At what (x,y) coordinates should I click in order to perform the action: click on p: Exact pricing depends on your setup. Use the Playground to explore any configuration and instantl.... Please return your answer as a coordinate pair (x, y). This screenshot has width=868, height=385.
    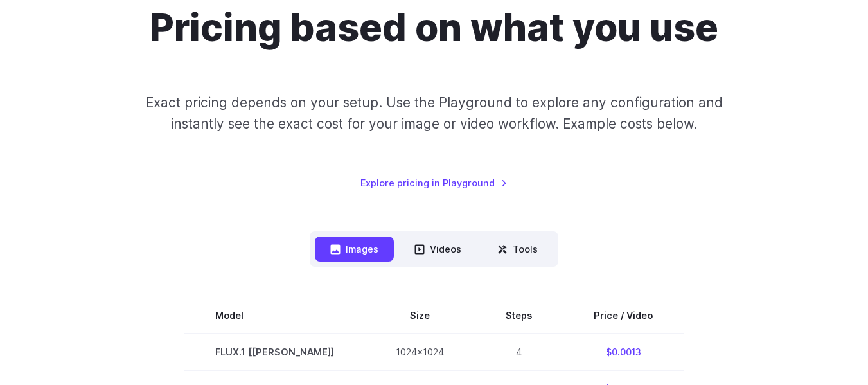
    Looking at the image, I should click on (433, 113).